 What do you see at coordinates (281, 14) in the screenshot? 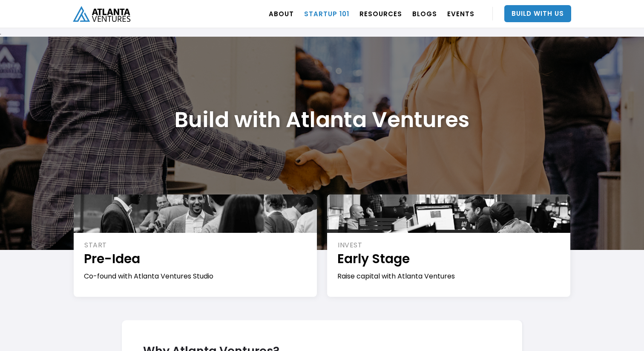
I see `a: ABOUT` at bounding box center [281, 14].